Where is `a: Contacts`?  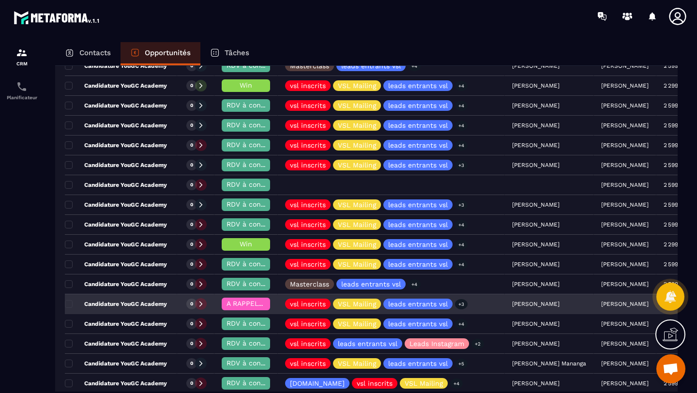
a: Contacts is located at coordinates (88, 54).